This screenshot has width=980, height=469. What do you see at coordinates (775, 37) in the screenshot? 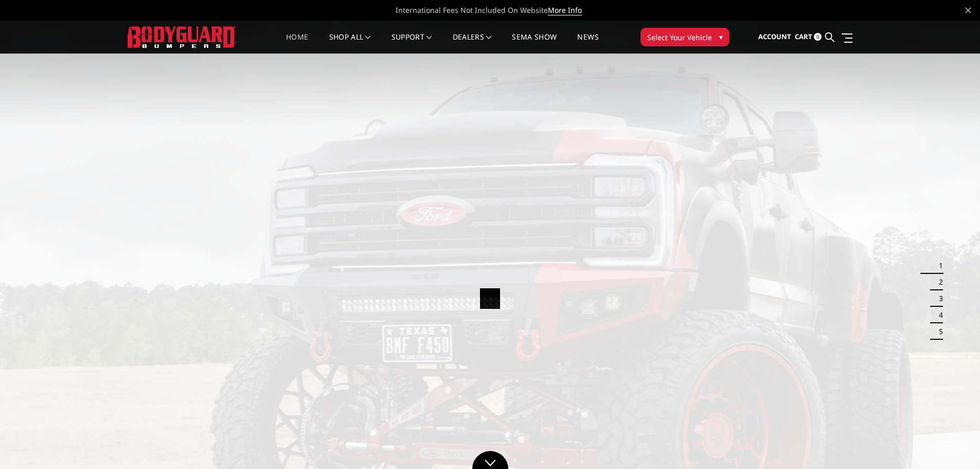
I see `a: Account` at bounding box center [775, 37].